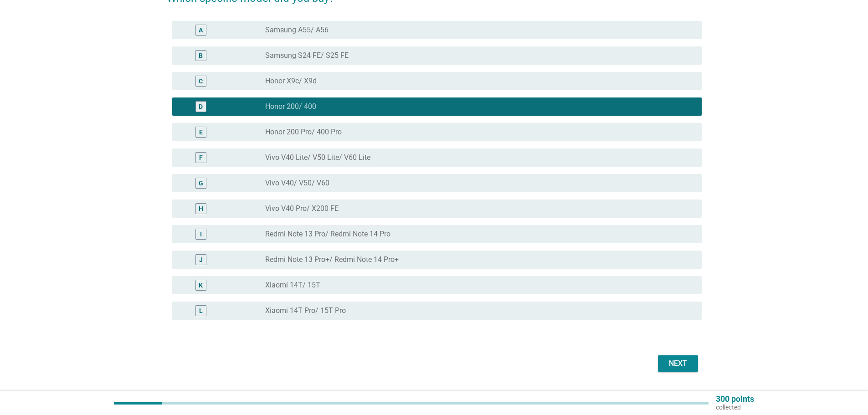  Describe the element at coordinates (201, 30) in the screenshot. I see `div: A` at that location.